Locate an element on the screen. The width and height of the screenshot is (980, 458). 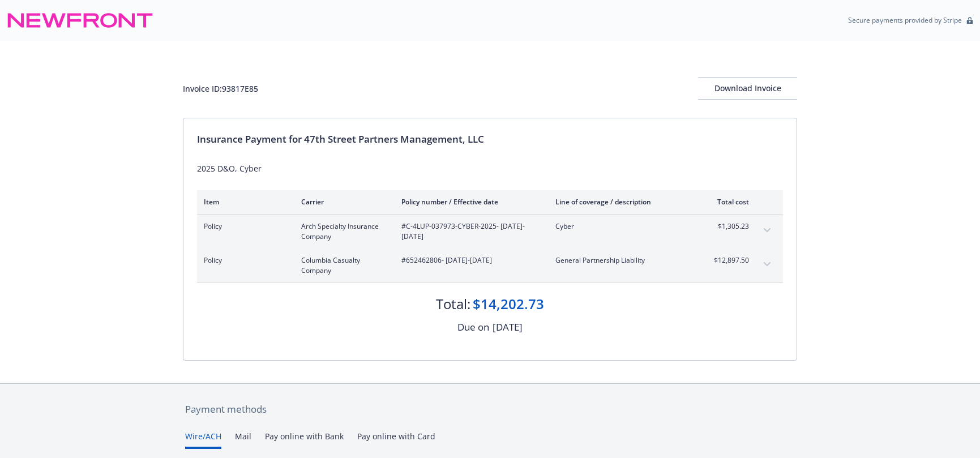
button: Pay online with Bank is located at coordinates (304, 440).